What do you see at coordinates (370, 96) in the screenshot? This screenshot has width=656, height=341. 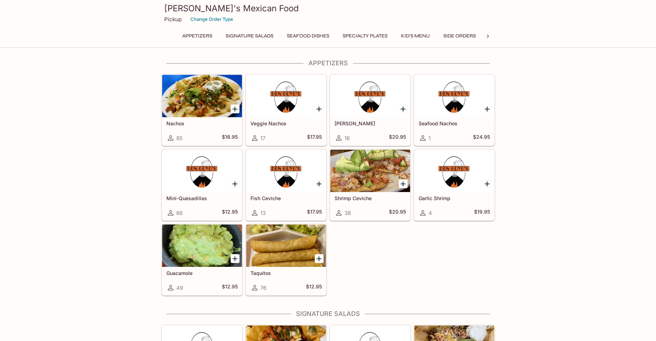 I see `div: Fajita Nachos` at bounding box center [370, 96].